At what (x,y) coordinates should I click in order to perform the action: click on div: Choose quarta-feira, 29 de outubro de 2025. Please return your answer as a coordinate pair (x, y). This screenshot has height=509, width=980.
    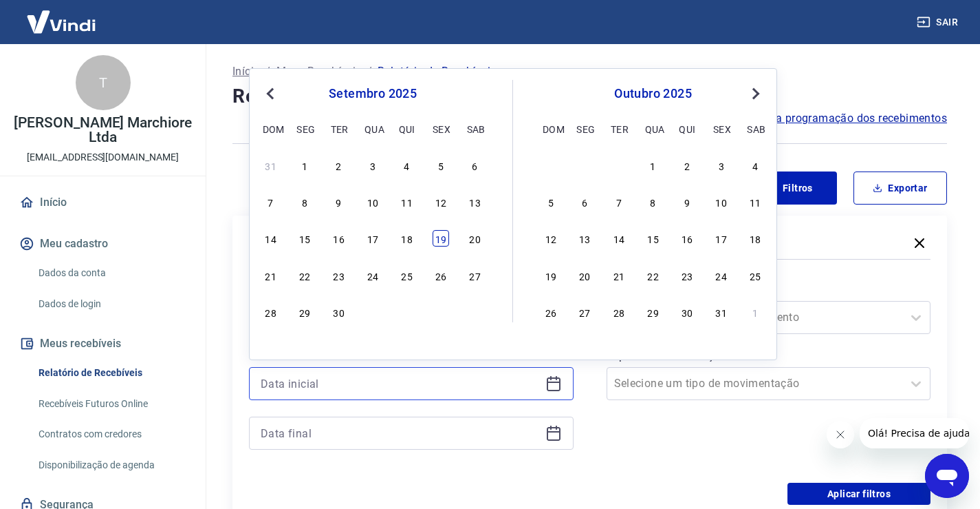
    Looking at the image, I should click on (654, 312).